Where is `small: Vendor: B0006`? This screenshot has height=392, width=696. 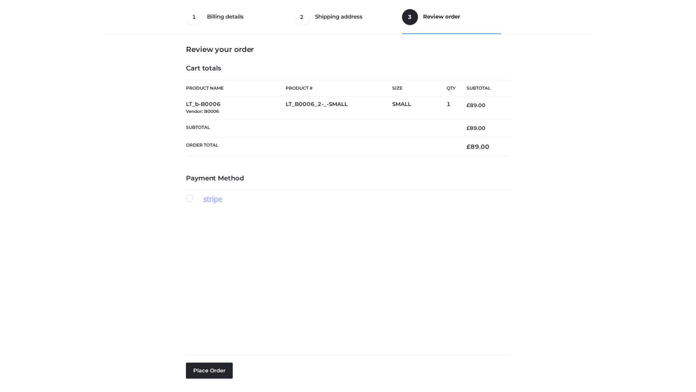
small: Vendor: B0006 is located at coordinates (202, 111).